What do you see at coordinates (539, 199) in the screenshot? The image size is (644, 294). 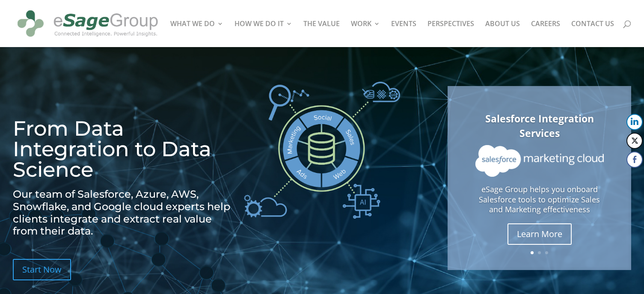 I see `p: eSage Group helps you onboard Salesforce tools to optimize Sales and Marketing effectiveness` at bounding box center [539, 199].